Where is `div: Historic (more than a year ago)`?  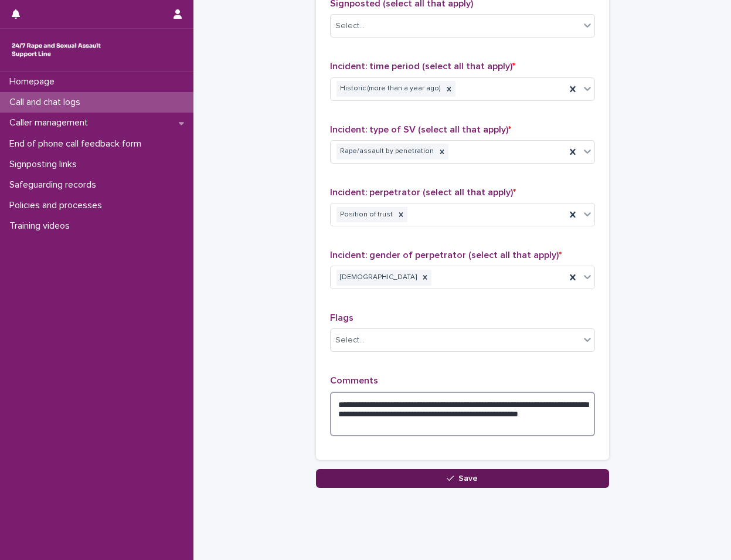
div: Historic (more than a year ago) is located at coordinates (389, 88).